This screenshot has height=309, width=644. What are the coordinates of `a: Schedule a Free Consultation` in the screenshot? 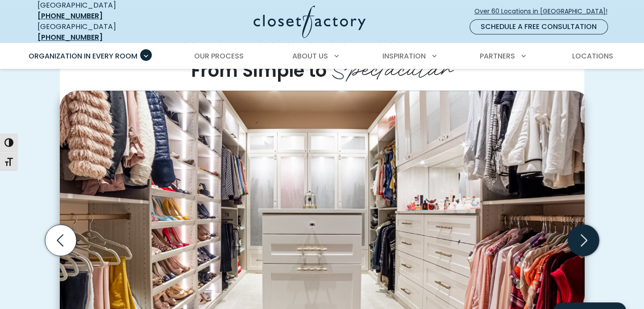 It's located at (539, 27).